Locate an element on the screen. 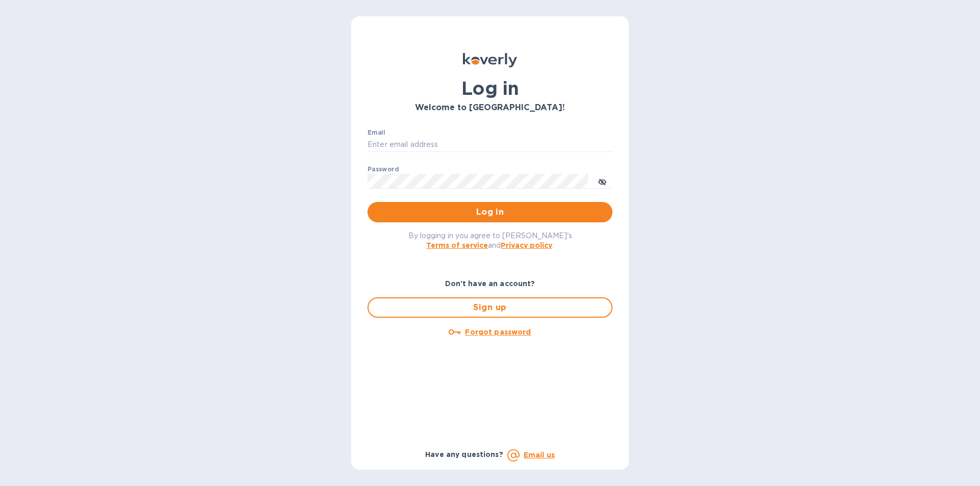 This screenshot has width=980, height=486. a: Email us is located at coordinates (539, 455).